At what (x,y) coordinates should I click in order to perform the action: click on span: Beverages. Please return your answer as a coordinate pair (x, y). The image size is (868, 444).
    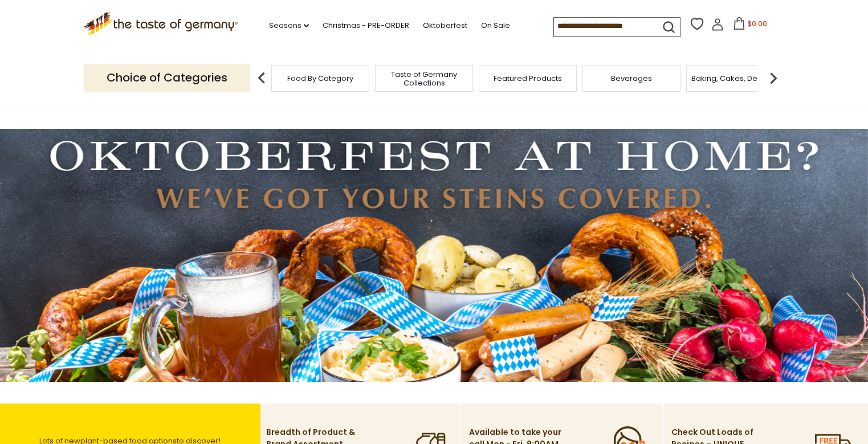
    Looking at the image, I should click on (631, 78).